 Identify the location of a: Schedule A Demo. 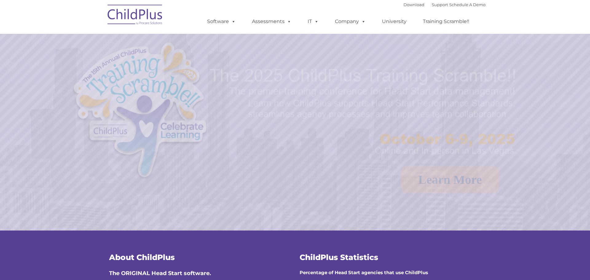
(468, 5).